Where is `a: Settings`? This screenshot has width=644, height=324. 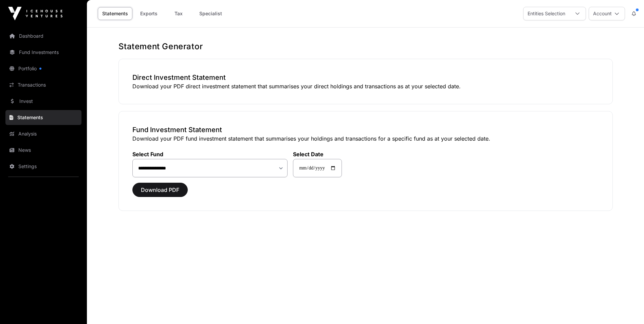
a: Settings is located at coordinates (43, 167).